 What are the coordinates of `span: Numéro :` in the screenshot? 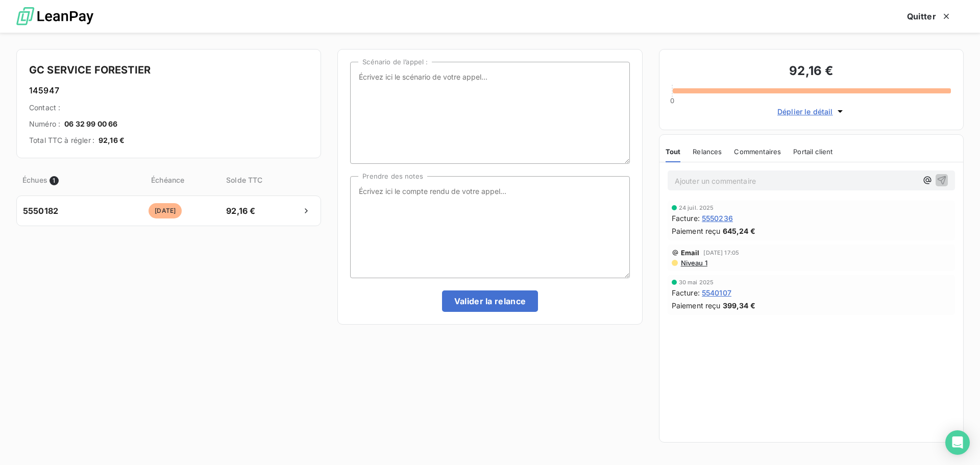 It's located at (44, 124).